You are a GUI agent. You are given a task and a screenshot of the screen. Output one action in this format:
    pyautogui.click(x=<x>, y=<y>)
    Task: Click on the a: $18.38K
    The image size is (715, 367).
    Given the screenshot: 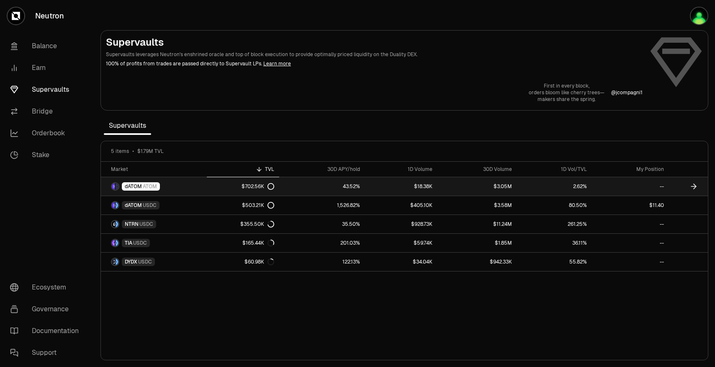 What is the action you would take?
    pyautogui.click(x=401, y=186)
    